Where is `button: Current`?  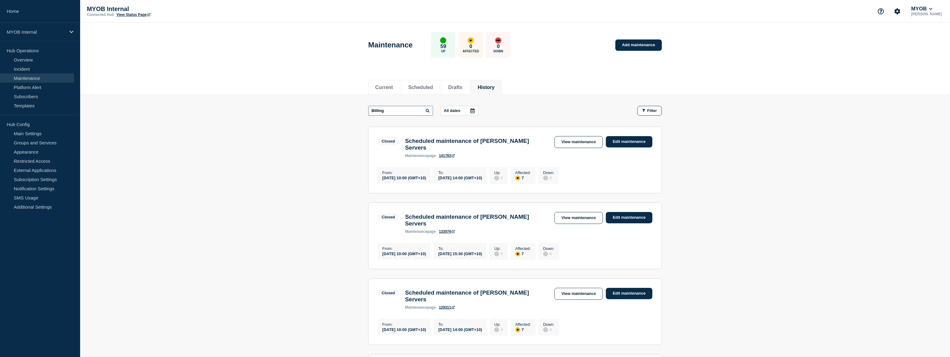
button: Current is located at coordinates (384, 87).